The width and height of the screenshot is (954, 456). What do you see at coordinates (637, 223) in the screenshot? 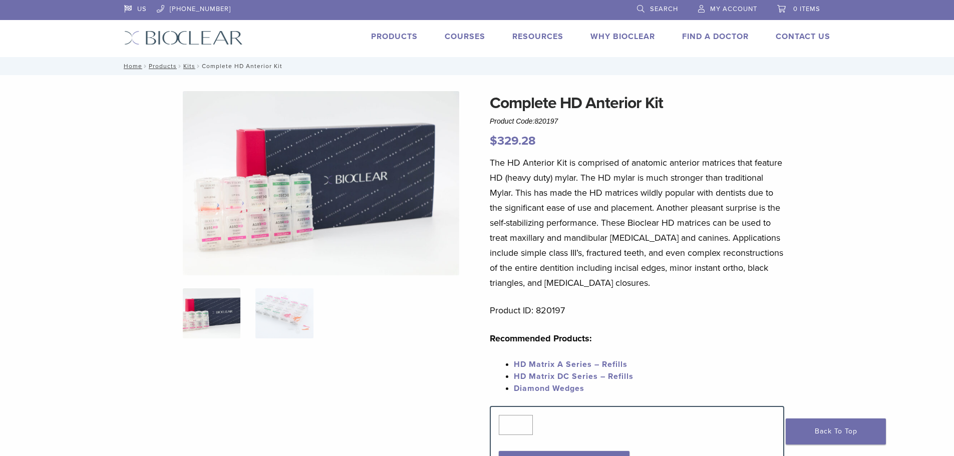
I see `p: The HD Anterior Kit is comprised of anatomic anterior matrices that feature HD (heavy duty) mylar...` at bounding box center [637, 223].